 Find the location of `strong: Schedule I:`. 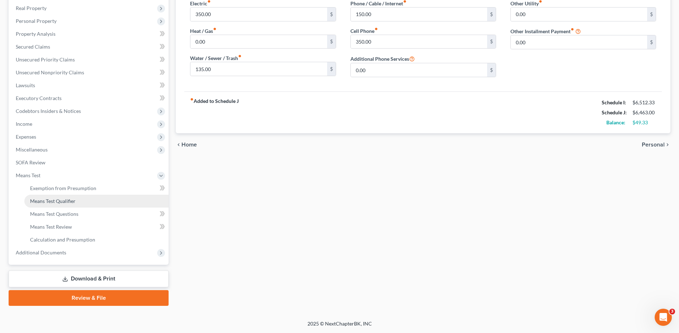

strong: Schedule I: is located at coordinates (614, 102).